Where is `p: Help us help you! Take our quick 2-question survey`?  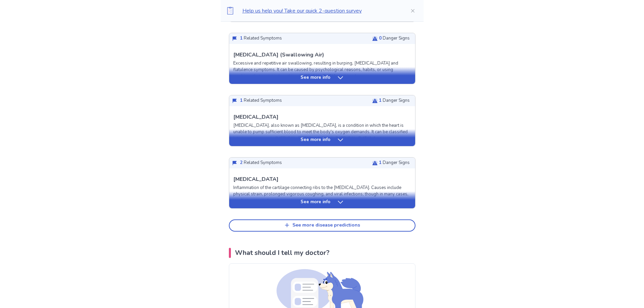
p: Help us help you! Take our quick 2-question survey is located at coordinates (321, 11).